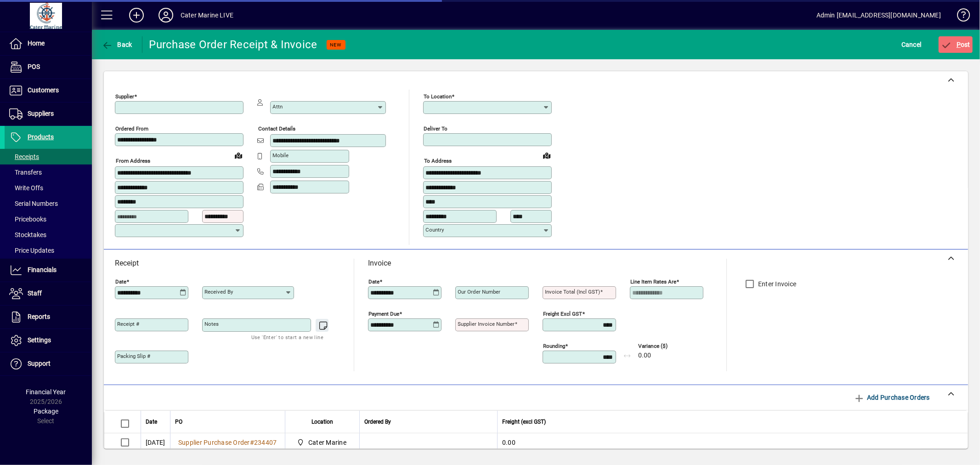  What do you see at coordinates (46, 412) in the screenshot?
I see `span: Package` at bounding box center [46, 412].